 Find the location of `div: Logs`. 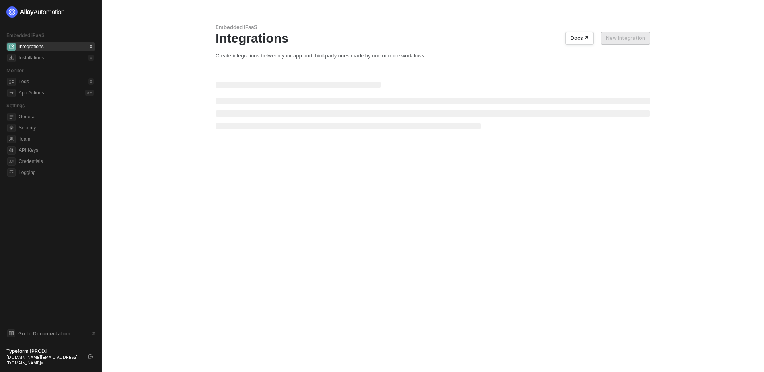

div: Logs is located at coordinates (24, 82).